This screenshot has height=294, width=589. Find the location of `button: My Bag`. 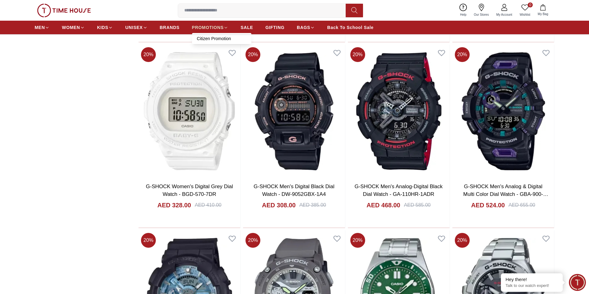

button: My Bag is located at coordinates (543, 10).